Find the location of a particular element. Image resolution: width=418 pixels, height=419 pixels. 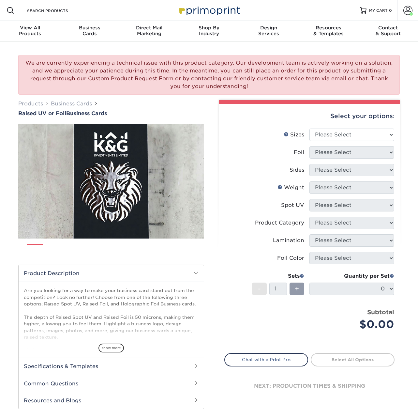

div: Marketing is located at coordinates (149, 31).